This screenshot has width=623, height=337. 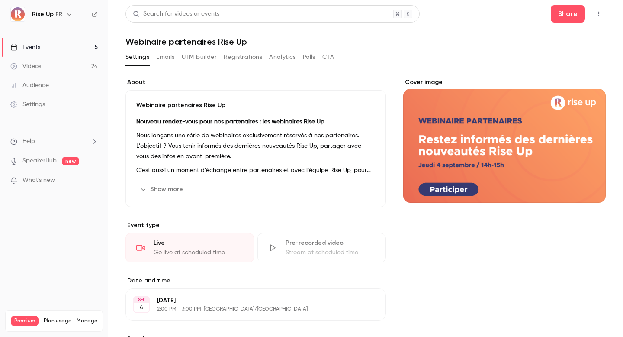 What do you see at coordinates (39, 161) in the screenshot?
I see `a: SpeakerHub` at bounding box center [39, 161].